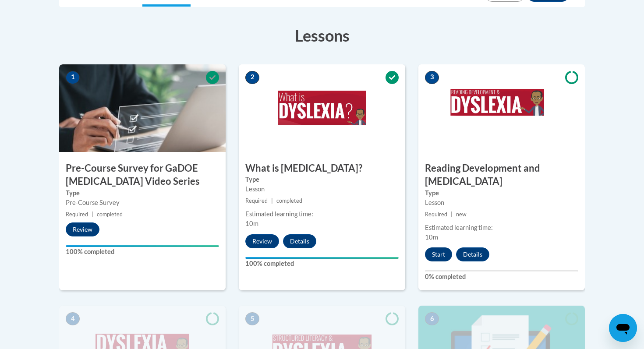 Image resolution: width=644 pixels, height=349 pixels. What do you see at coordinates (252, 319) in the screenshot?
I see `span: 5` at bounding box center [252, 319].